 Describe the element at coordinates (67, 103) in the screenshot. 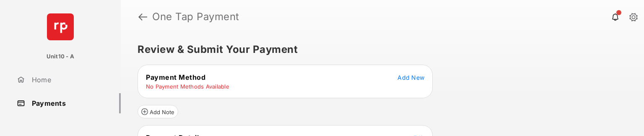

I see `a: Payments` at that location.